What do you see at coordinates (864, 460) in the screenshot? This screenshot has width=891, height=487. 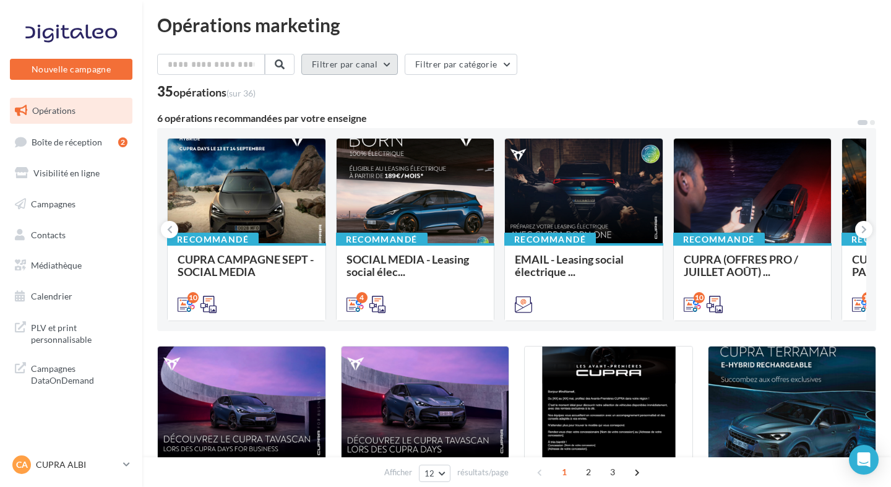 I see `div: Open Intercom Messenger` at bounding box center [864, 460].